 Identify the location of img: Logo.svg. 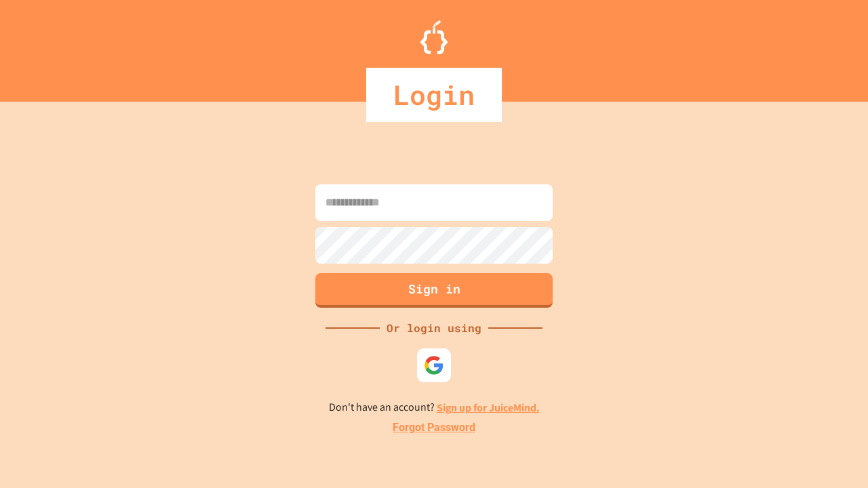
(434, 37).